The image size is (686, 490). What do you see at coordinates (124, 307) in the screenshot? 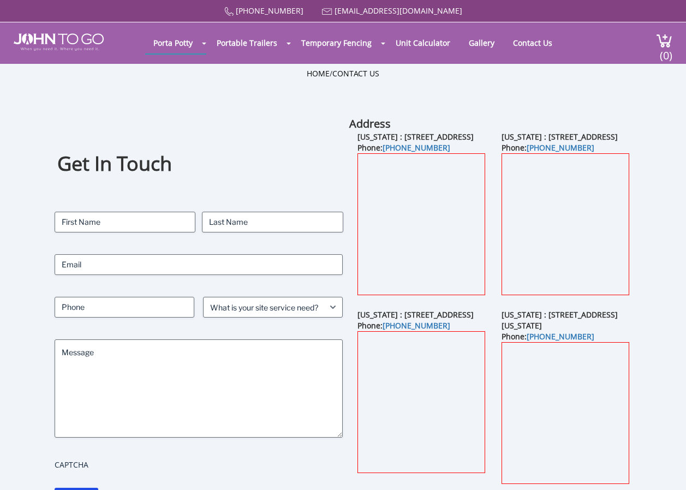
I see `input: Phone` at bounding box center [124, 307].